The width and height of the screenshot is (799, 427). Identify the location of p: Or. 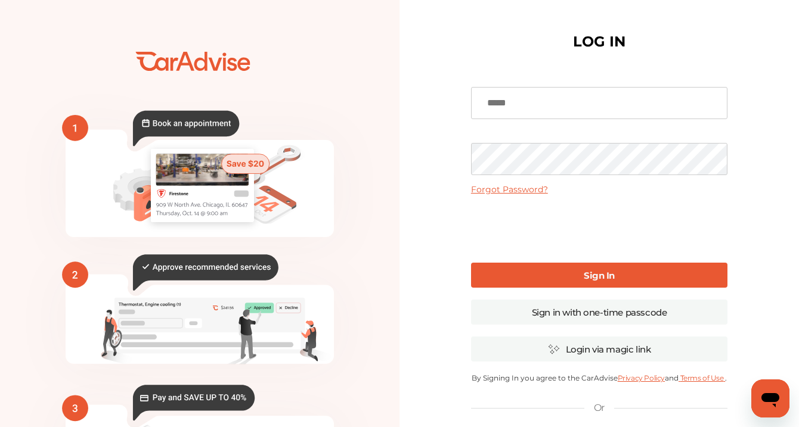
(599, 408).